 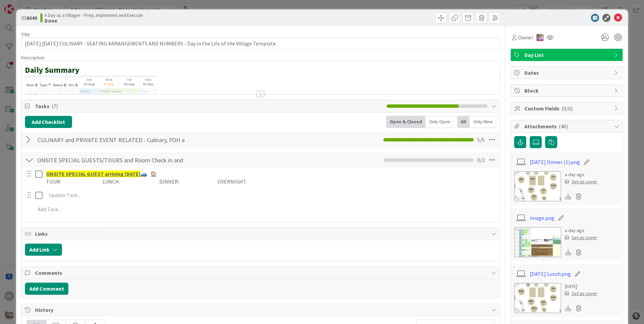 What do you see at coordinates (480, 160) in the screenshot?
I see `span: 0 / 2` at bounding box center [480, 160].